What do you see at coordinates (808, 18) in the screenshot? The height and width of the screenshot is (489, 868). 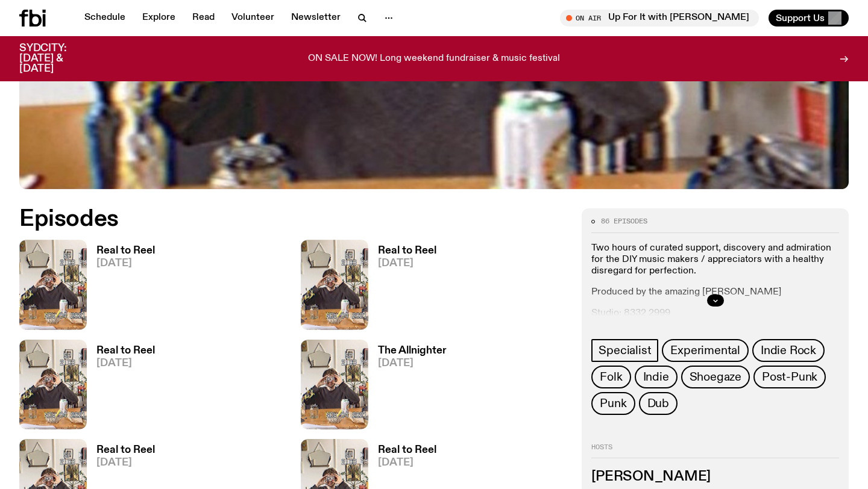 I see `button: Support Us` at bounding box center [808, 18].